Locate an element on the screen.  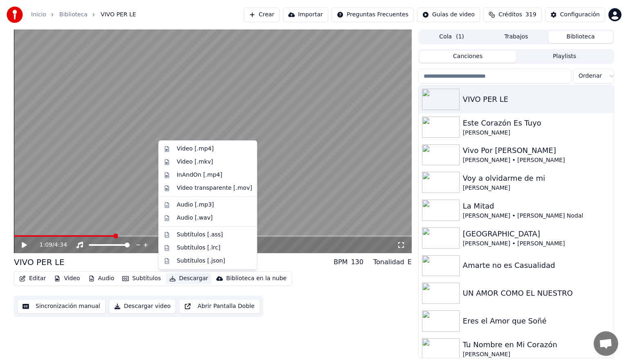
button: Sincronización manual is located at coordinates (61, 306).